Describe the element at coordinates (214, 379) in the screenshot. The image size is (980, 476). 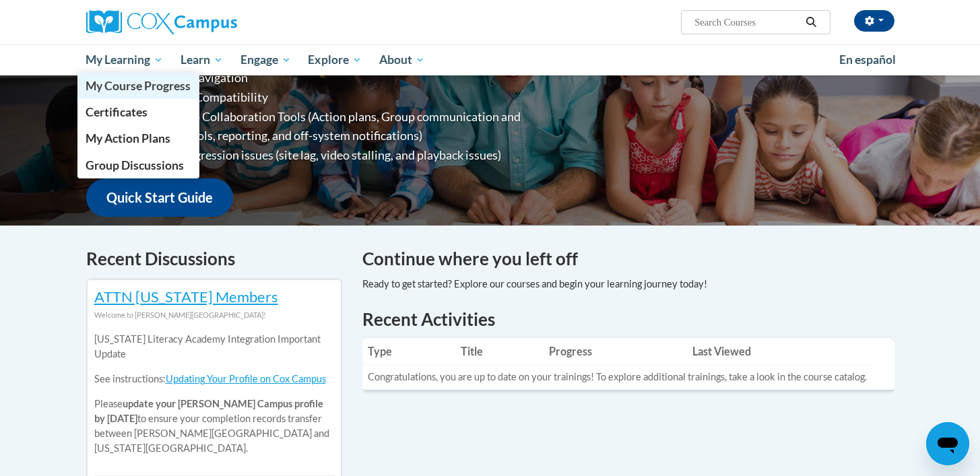
I see `p: See instructions:` at that location.